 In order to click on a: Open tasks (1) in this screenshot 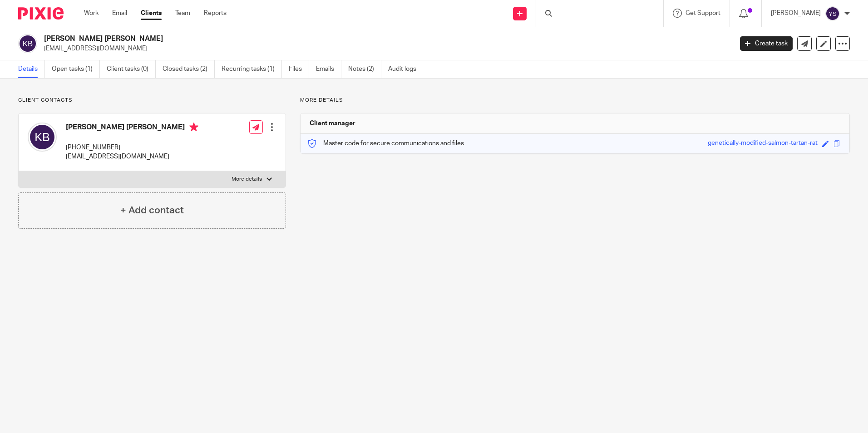, I will do `click(76, 69)`.